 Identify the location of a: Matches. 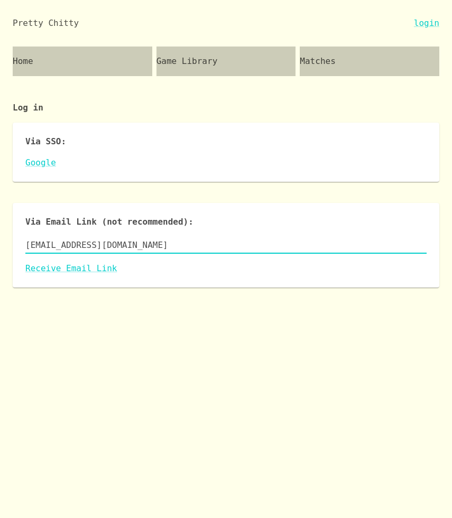
(370, 61).